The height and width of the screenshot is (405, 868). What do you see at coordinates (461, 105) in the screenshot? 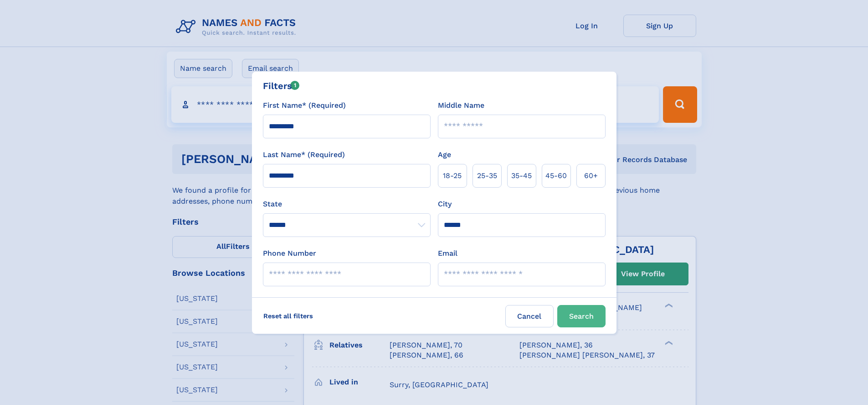
I see `label: Middle Name` at bounding box center [461, 105].